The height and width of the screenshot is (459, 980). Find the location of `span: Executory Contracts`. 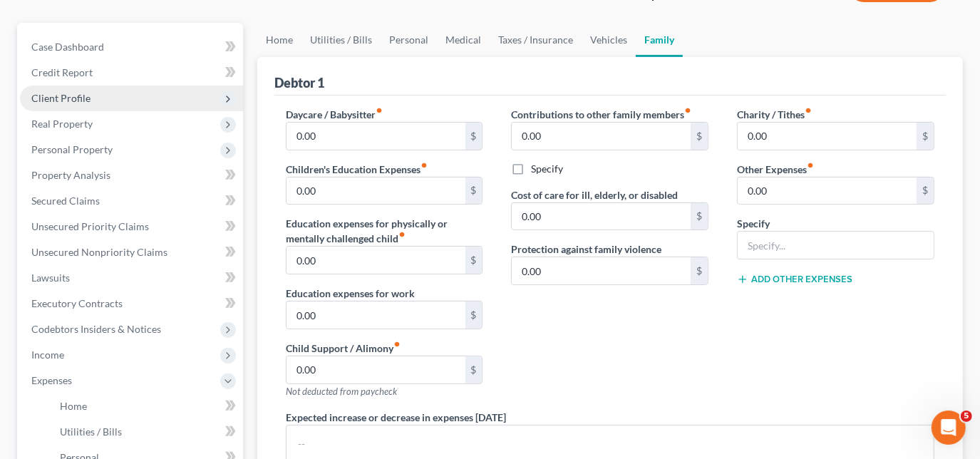

span: Executory Contracts is located at coordinates (77, 303).